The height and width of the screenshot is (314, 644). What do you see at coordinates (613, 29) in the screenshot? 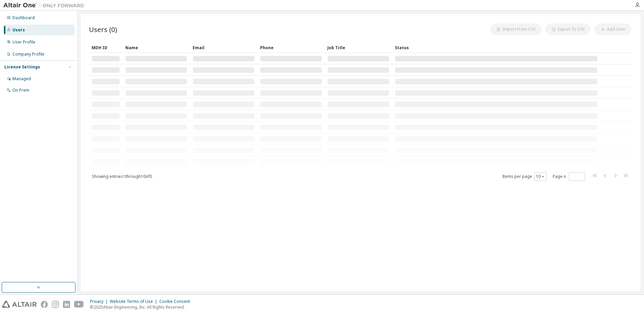
I see `button: Add User` at bounding box center [613, 29].